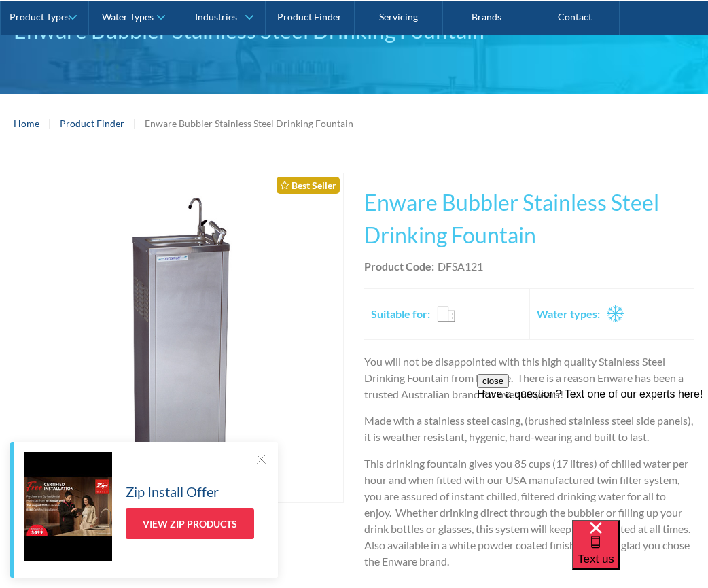 The height and width of the screenshot is (588, 708). What do you see at coordinates (40, 16) in the screenshot?
I see `div: Product Types` at bounding box center [40, 16].